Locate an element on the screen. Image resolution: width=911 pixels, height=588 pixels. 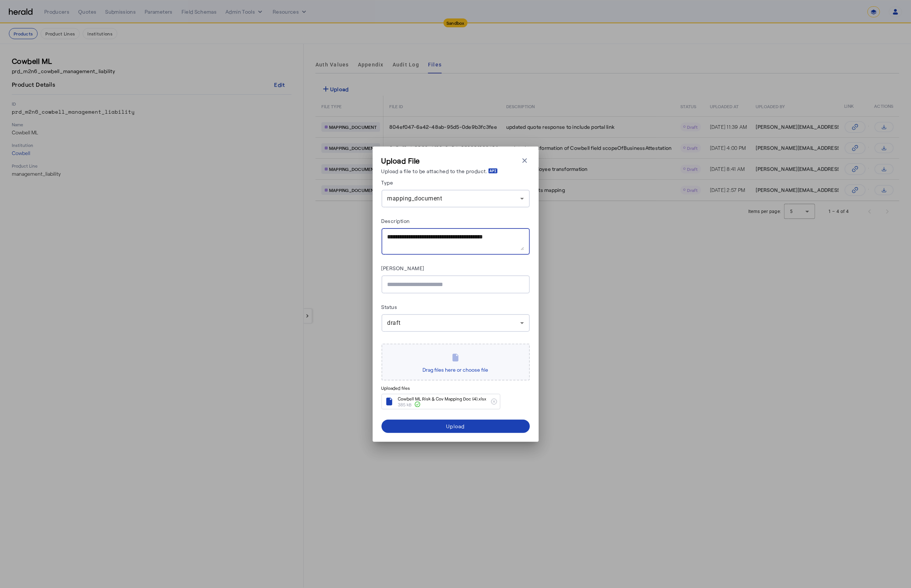
div: Upload is located at coordinates (456, 426).